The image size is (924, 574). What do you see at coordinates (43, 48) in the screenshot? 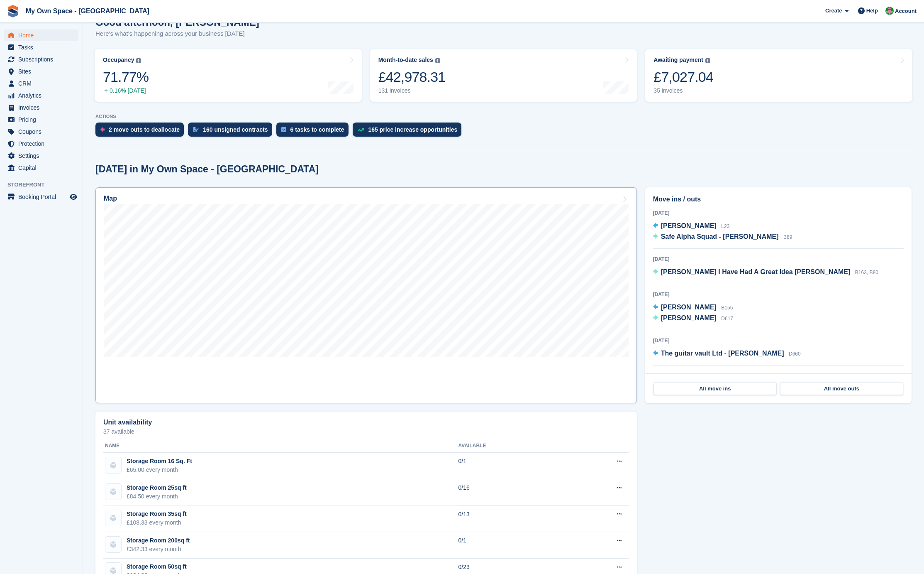
I see `span: Tasks` at bounding box center [43, 48].